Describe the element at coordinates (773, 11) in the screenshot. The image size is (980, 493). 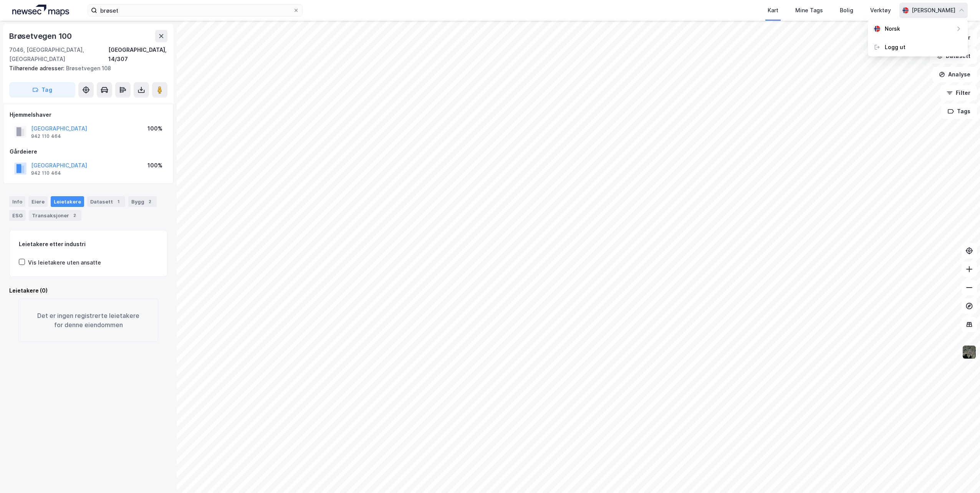
I see `div: Kart` at that location.